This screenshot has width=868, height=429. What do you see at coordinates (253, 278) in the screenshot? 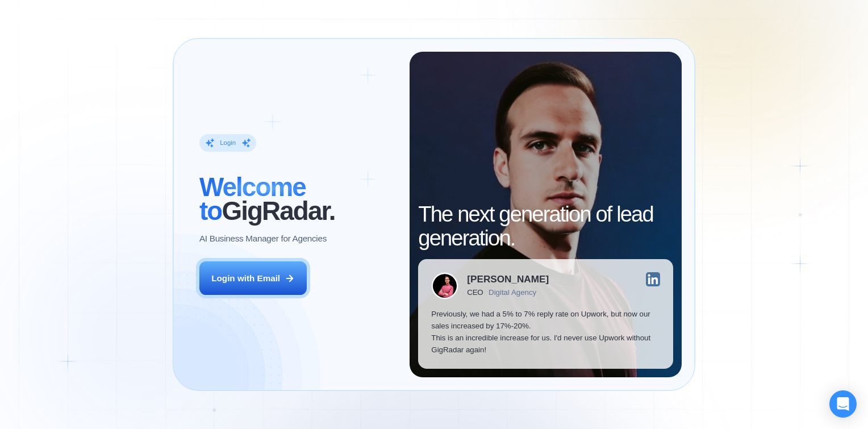
I see `button: Login with Email` at bounding box center [253, 278].